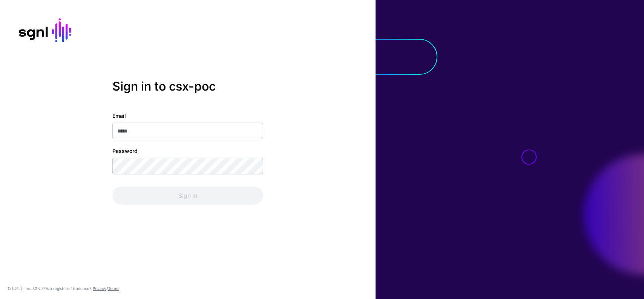 Image resolution: width=644 pixels, height=299 pixels. What do you see at coordinates (188, 86) in the screenshot?
I see `h2: Sign in to csx-poc` at bounding box center [188, 86].